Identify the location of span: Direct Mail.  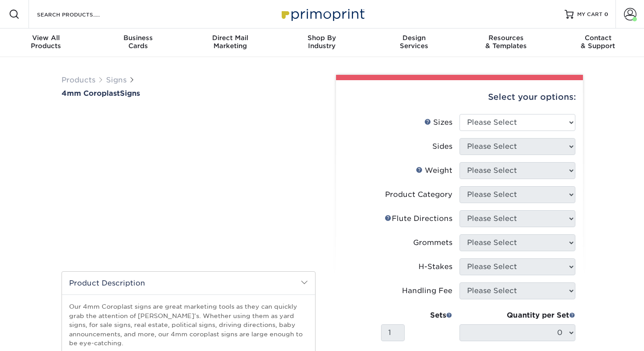
(230, 38).